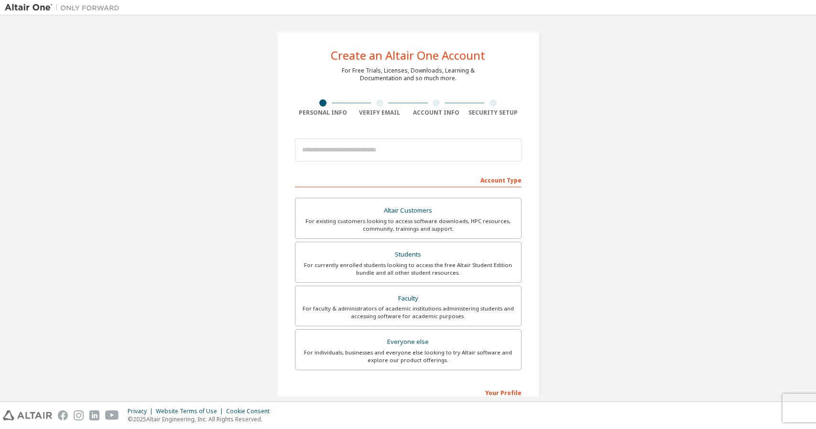 Image resolution: width=816 pixels, height=429 pixels. What do you see at coordinates (408, 342) in the screenshot?
I see `div: Everyone else` at bounding box center [408, 342].